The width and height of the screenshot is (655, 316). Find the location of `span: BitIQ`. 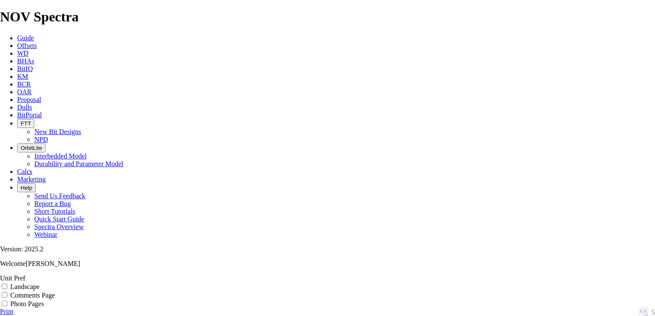

span: BitIQ is located at coordinates (25, 69).